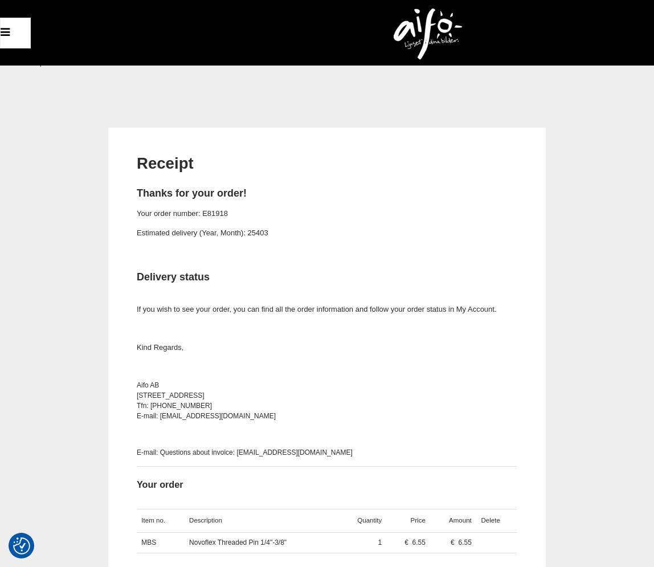  Describe the element at coordinates (327, 485) in the screenshot. I see `h3: Your order` at that location.